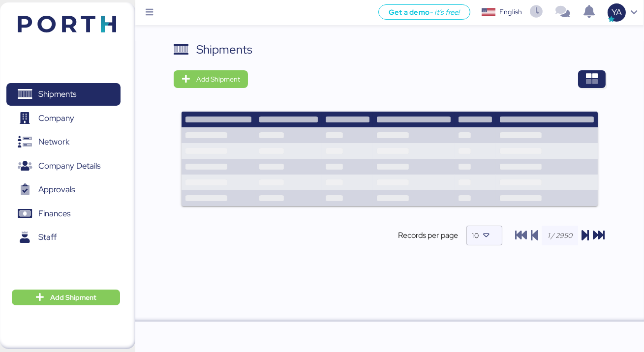 This screenshot has width=644, height=352. Describe the element at coordinates (63, 166) in the screenshot. I see `a: Company Details` at that location.